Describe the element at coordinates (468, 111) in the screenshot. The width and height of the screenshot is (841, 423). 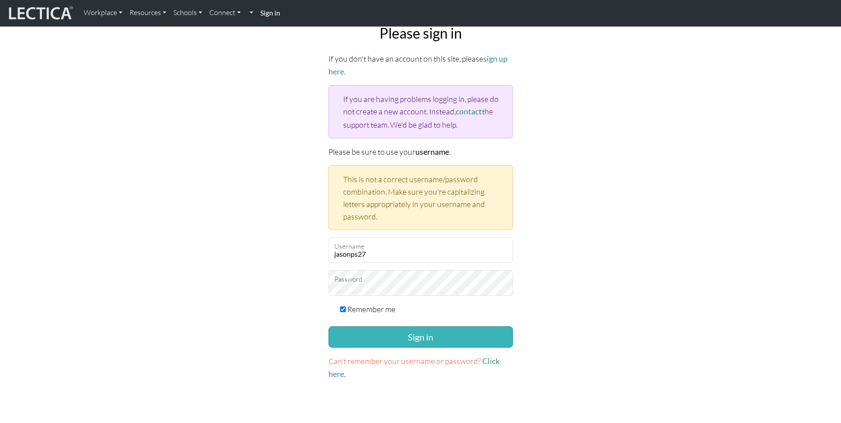
I see `a: contact` at that location.